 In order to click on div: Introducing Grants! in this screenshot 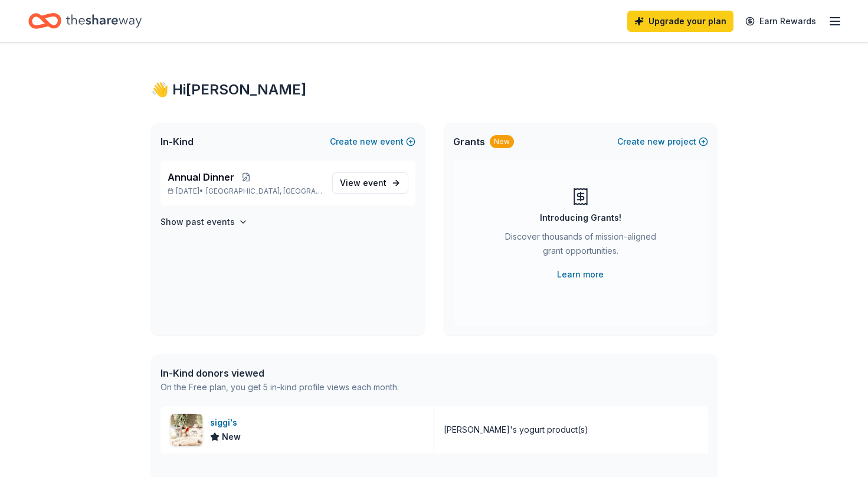, I will do `click(580, 218)`.